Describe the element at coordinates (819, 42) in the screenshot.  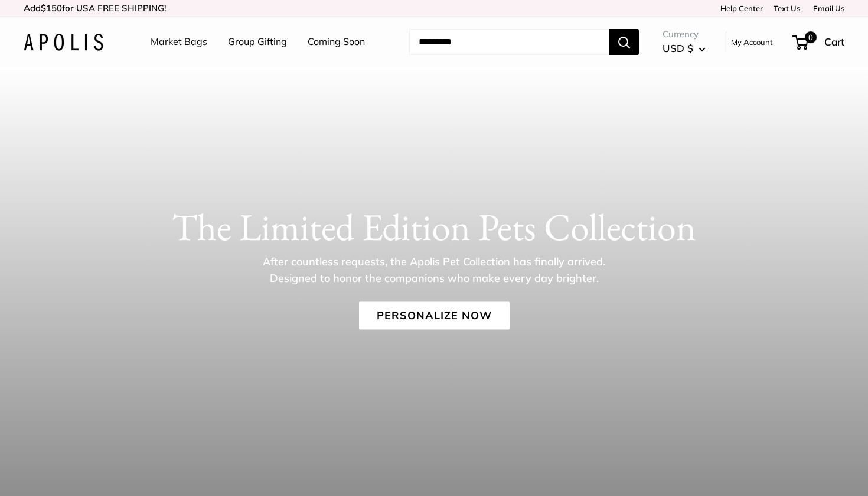
I see `a: 0 Cart` at that location.